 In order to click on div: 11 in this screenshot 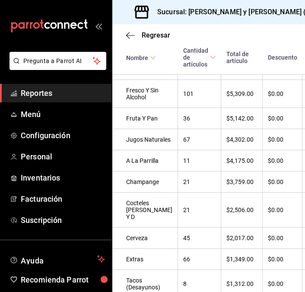, I will do `click(199, 160)`.